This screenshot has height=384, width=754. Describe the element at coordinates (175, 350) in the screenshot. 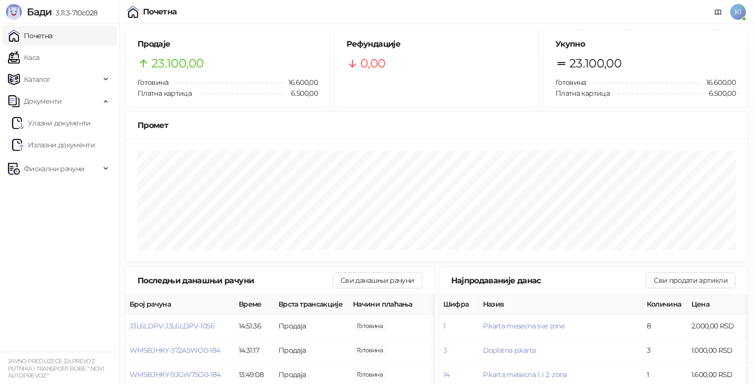

I see `button: WM5BJHKY-372A5WO0-184` at that location.